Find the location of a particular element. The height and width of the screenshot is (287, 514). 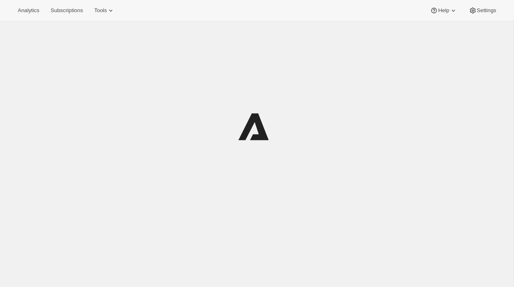

span: Help is located at coordinates (444, 11).